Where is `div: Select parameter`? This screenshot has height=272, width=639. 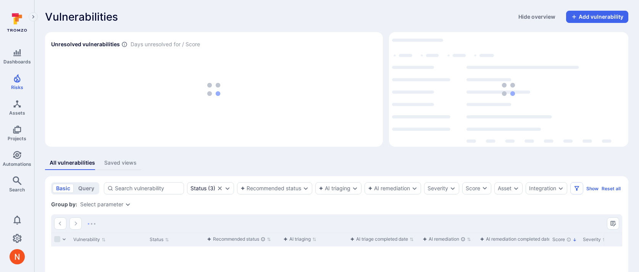
div: Select parameter is located at coordinates (102, 204).